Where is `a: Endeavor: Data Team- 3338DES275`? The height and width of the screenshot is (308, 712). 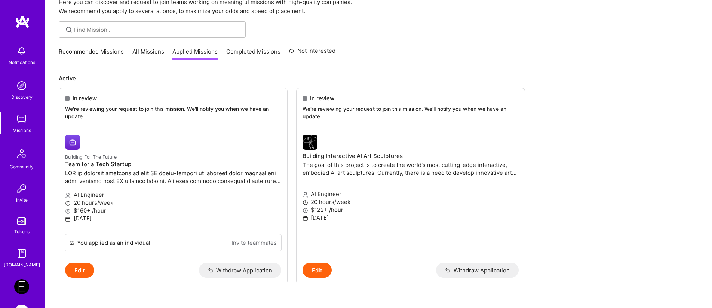 a: Endeavor: Data Team- 3338DES275 is located at coordinates (22, 286).